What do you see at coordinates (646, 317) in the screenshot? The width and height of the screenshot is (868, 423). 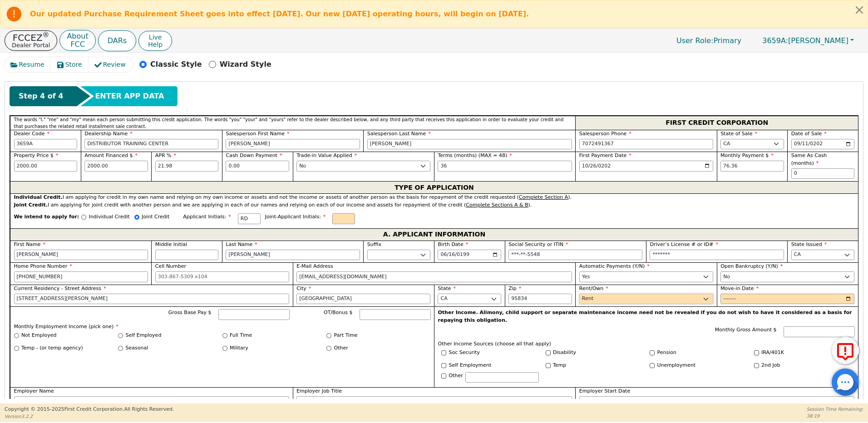 I see `p: Other Income. Alimony, child support or separate maintenance income need not be revealed if you d...` at bounding box center [646, 317].